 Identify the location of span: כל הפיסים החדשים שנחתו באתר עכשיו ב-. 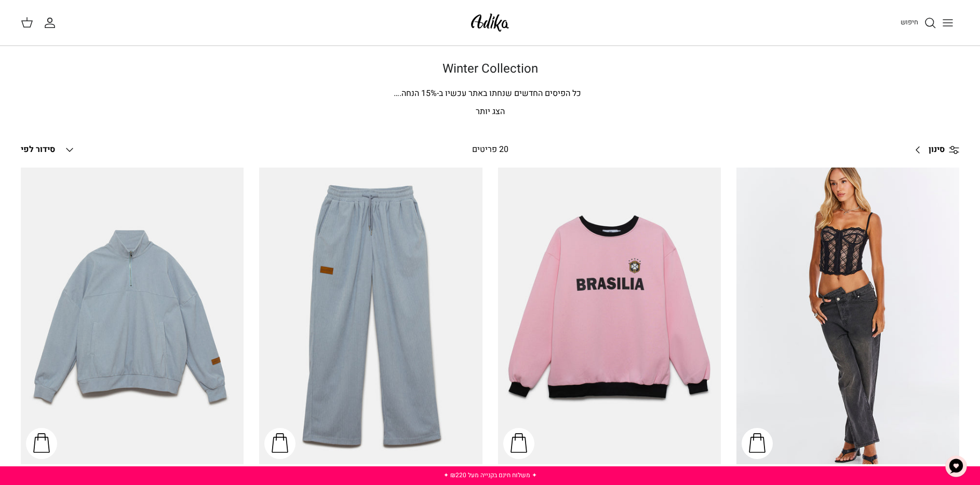
(509, 93).